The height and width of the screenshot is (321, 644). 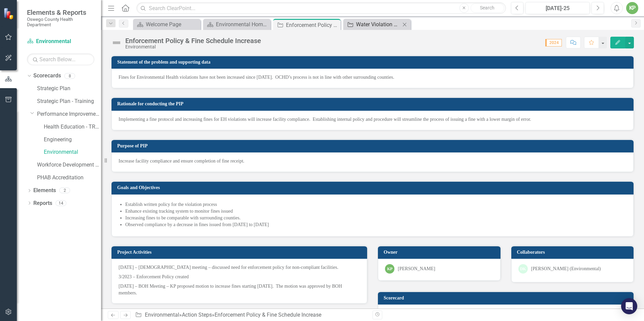 What do you see at coordinates (44, 191) in the screenshot?
I see `a: Elements` at bounding box center [44, 191].